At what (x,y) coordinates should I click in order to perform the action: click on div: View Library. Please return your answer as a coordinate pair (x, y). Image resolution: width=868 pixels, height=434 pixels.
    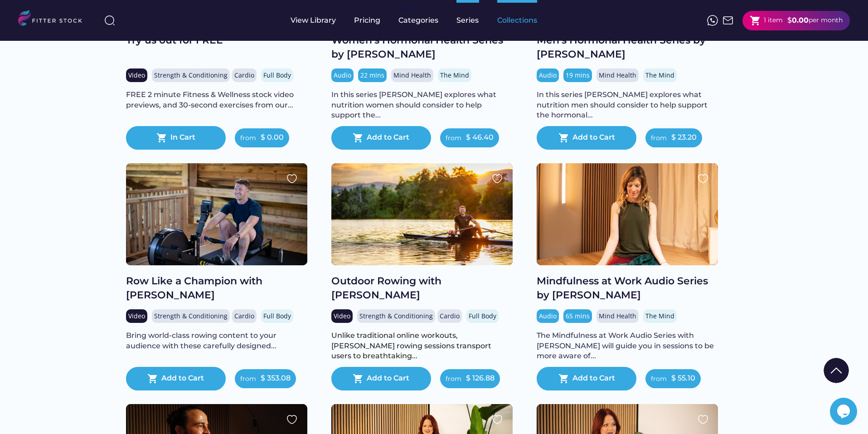
    Looking at the image, I should click on (314, 21).